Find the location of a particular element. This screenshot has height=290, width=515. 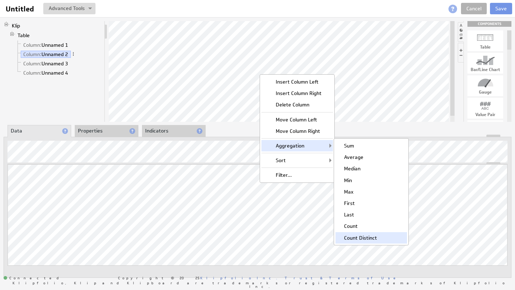

div: Average is located at coordinates (371, 157).